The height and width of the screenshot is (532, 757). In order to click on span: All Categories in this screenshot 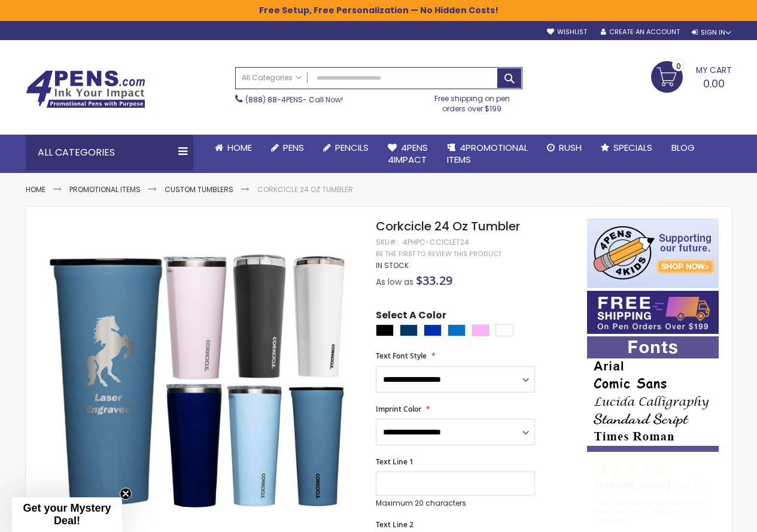, I will do `click(272, 78)`.